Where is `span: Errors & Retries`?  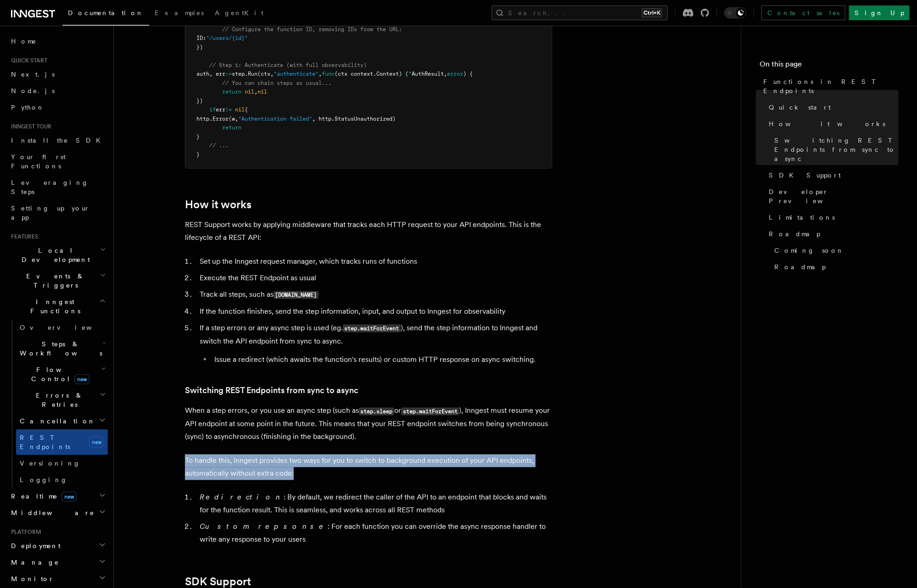
span: Errors & Retries is located at coordinates (58, 400).